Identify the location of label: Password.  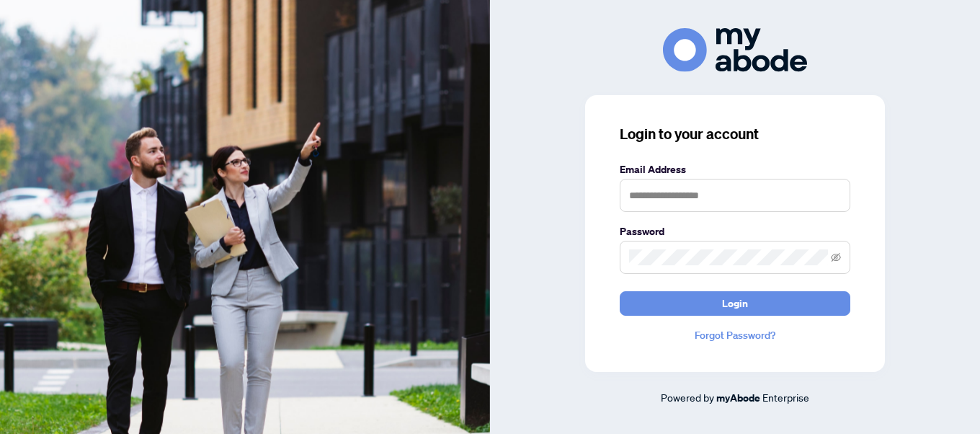
(735, 232).